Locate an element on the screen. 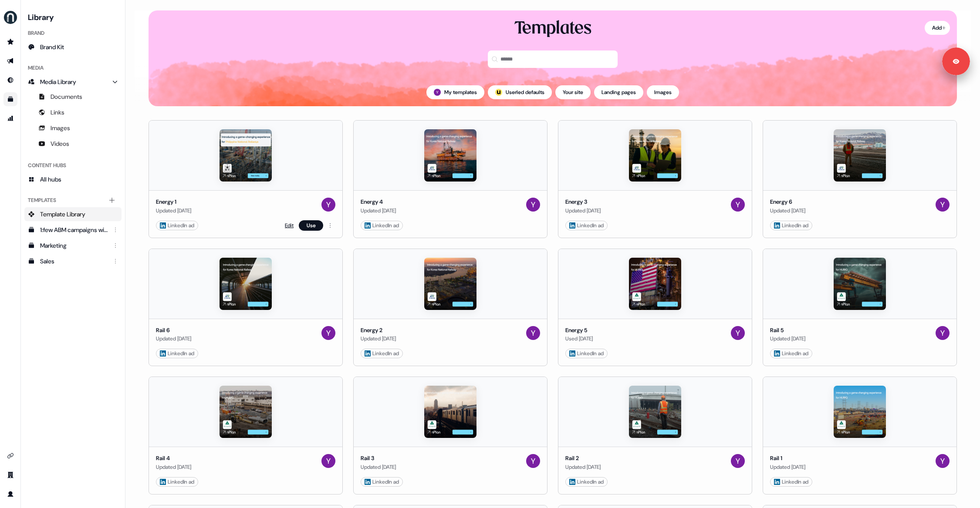 The height and width of the screenshot is (508, 980). button: Images is located at coordinates (663, 92).